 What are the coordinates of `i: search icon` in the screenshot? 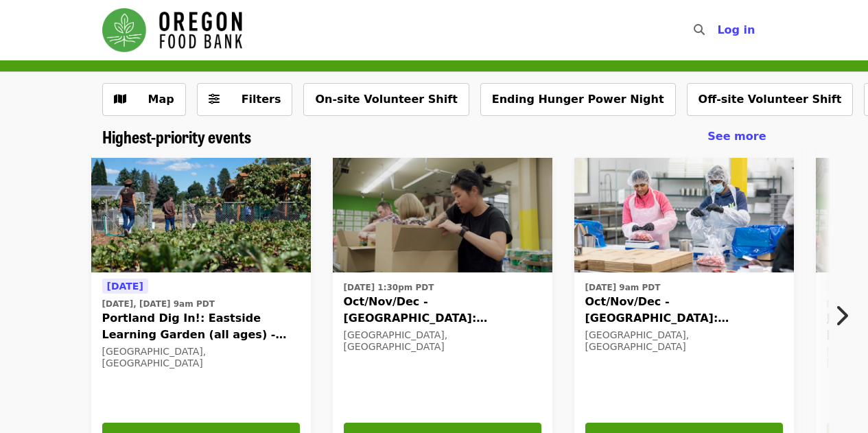 It's located at (699, 30).